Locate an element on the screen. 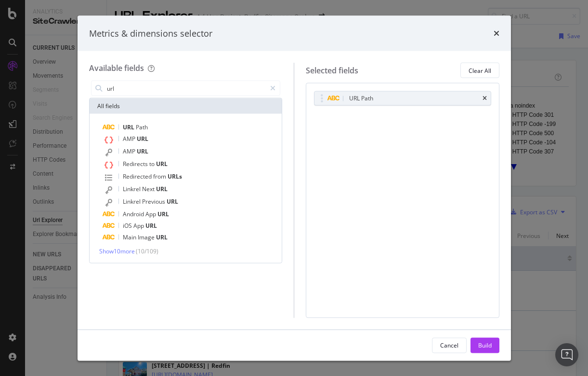 This screenshot has height=376, width=588. span: Redirected is located at coordinates (138, 176).